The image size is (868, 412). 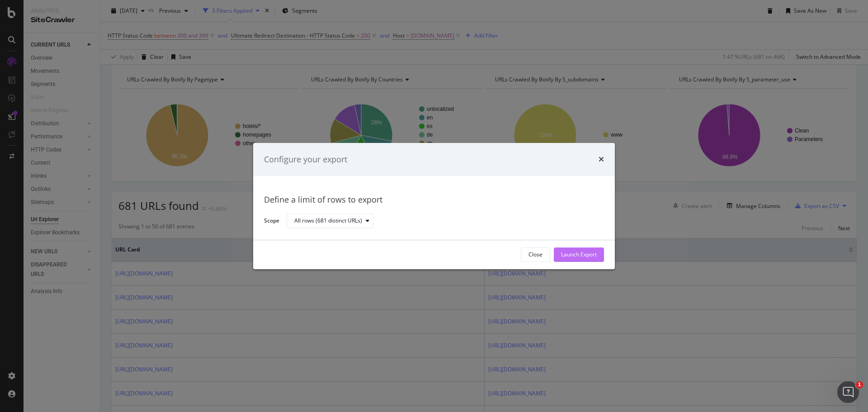 What do you see at coordinates (328, 222) in the screenshot?
I see `div: All rows (681 distinct URLs)` at bounding box center [328, 222].